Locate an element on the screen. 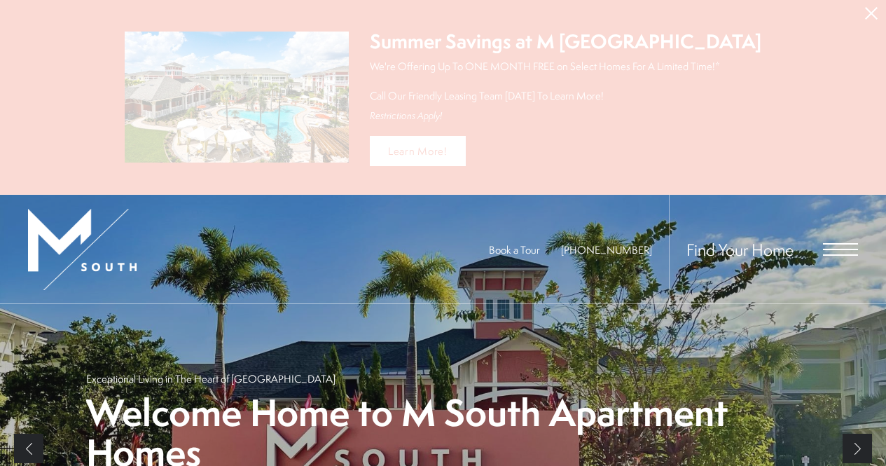 The width and height of the screenshot is (886, 466). a: Previous is located at coordinates (29, 448).